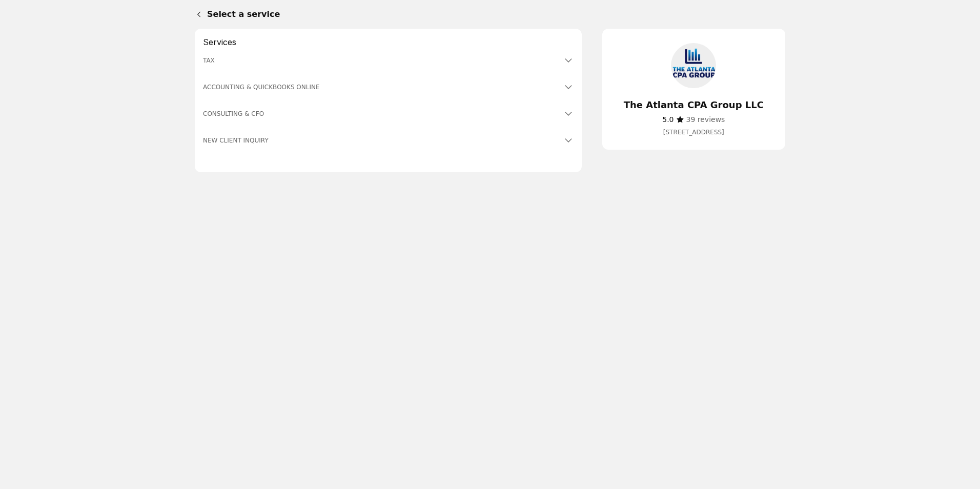  What do you see at coordinates (382, 60) in the screenshot?
I see `h3: TAX` at bounding box center [382, 60].